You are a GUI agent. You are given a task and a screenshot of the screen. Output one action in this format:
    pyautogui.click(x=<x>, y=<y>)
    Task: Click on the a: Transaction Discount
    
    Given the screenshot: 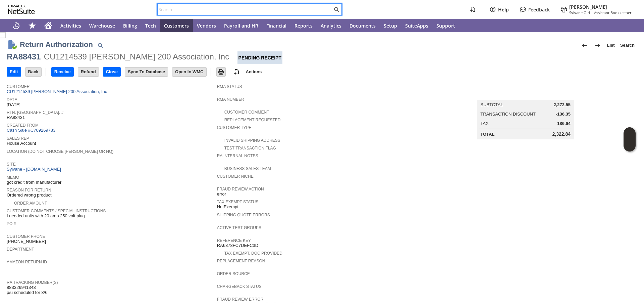 What is the action you would take?
    pyautogui.click(x=508, y=114)
    